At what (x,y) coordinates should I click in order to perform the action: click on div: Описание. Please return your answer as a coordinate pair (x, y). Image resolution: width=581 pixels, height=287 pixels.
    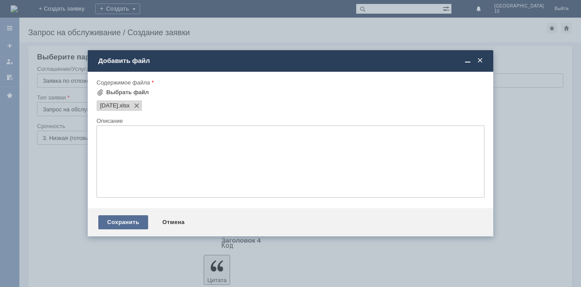
    Looking at the image, I should click on (290, 121).